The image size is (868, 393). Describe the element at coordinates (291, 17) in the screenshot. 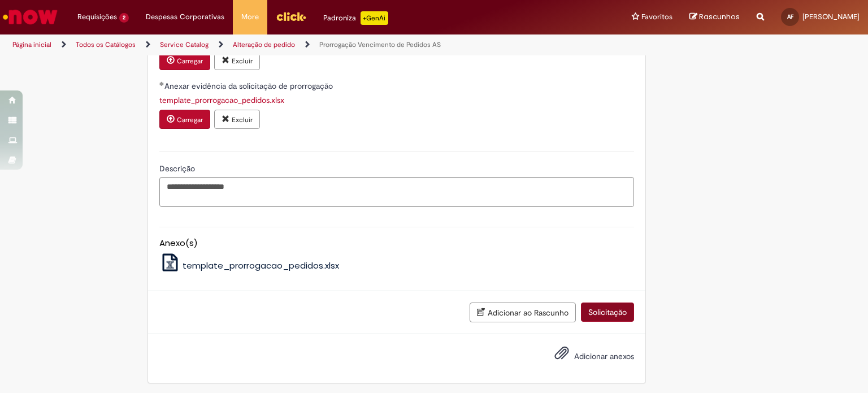

I see `img: click_logo_yellow_360x200.png` at that location.